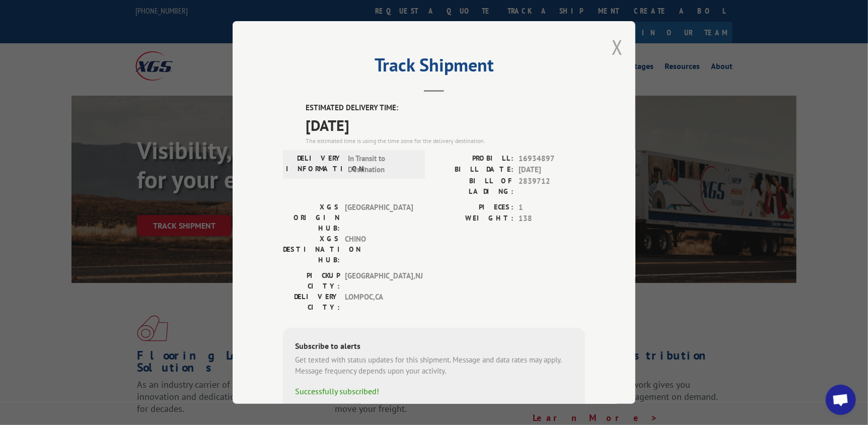  What do you see at coordinates (379, 302) in the screenshot?
I see `span: LOMPOC , CA` at bounding box center [379, 302].